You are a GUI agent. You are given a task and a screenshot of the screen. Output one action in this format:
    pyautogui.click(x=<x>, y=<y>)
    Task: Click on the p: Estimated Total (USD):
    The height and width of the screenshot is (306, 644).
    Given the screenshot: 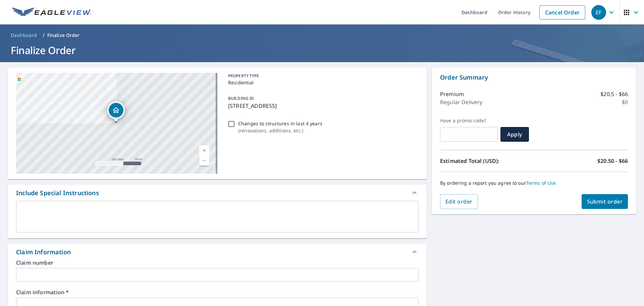 What is the action you would take?
    pyautogui.click(x=487, y=161)
    